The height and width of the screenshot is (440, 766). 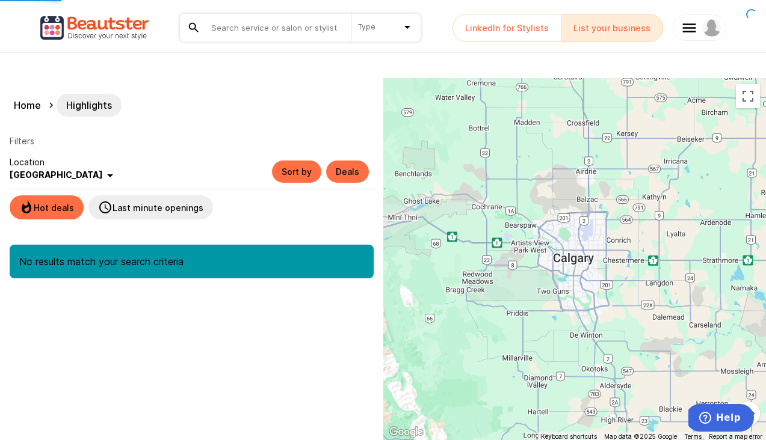 What do you see at coordinates (366, 27) in the screenshot?
I see `span: Type` at bounding box center [366, 27].